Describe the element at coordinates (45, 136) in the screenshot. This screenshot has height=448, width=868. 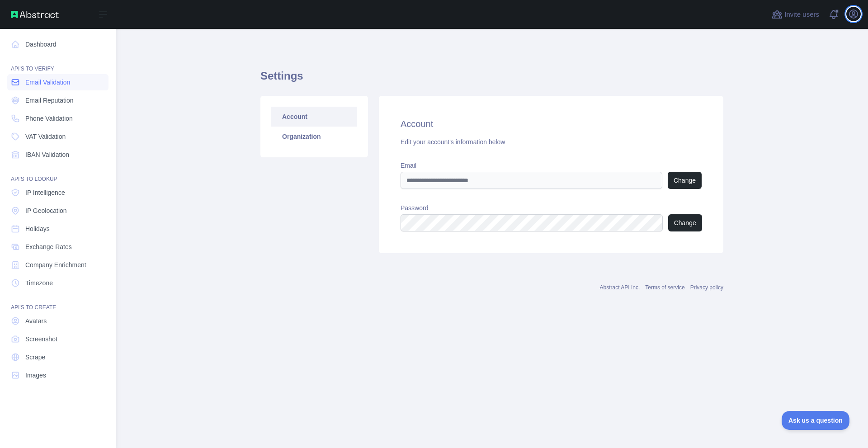
I see `span: VAT Validation` at that location.